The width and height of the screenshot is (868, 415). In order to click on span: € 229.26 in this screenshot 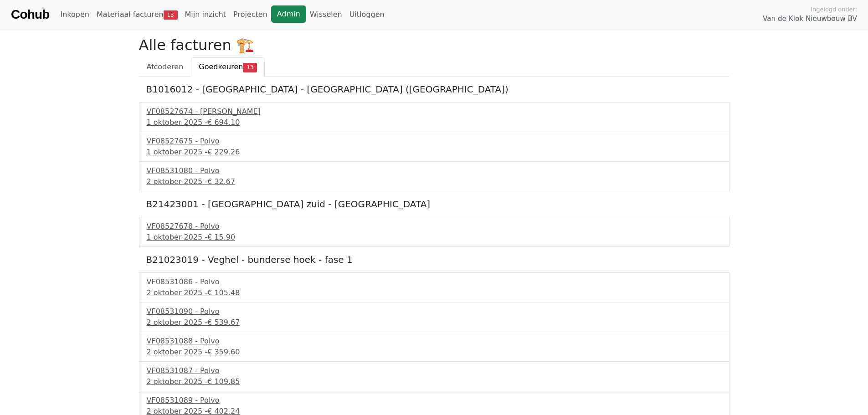, I will do `click(223, 152)`.